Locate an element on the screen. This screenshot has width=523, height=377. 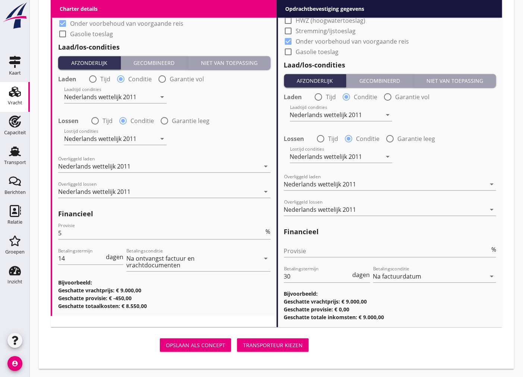
div: Kaart is located at coordinates (15, 73).